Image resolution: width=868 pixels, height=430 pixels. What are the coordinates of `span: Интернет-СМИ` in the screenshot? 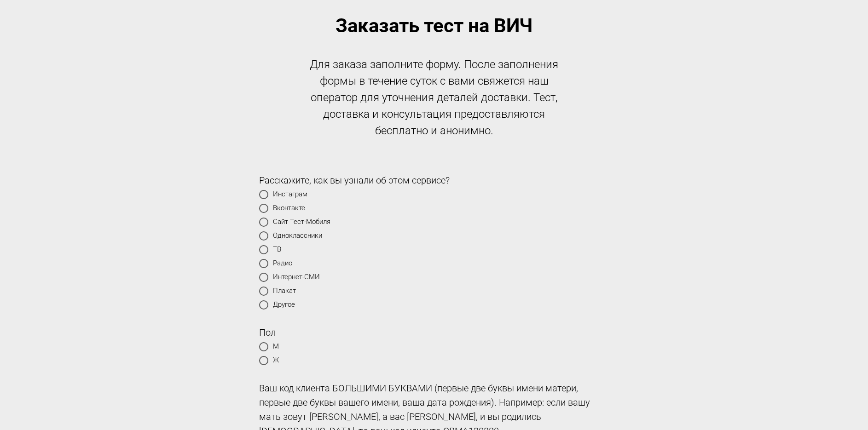 It's located at (296, 277).